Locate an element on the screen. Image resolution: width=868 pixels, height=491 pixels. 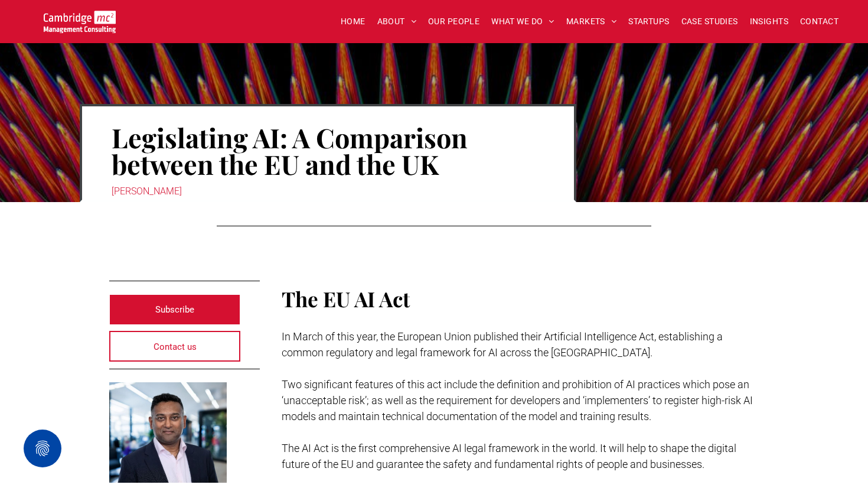
a: CASE STUDIES is located at coordinates (710, 21).